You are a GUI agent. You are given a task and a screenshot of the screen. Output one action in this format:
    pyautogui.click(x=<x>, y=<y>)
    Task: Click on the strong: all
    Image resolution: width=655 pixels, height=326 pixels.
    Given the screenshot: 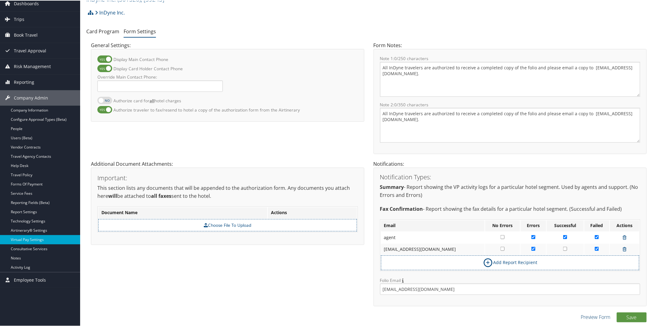 What is the action you would take?
    pyautogui.click(x=152, y=100)
    